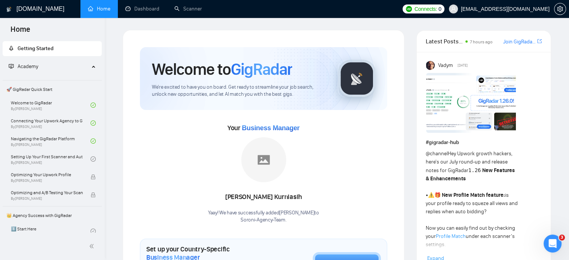 Image resolution: width=569 pixels, height=260 pixels. What do you see at coordinates (9, 9) in the screenshot?
I see `img: logo` at bounding box center [9, 9].